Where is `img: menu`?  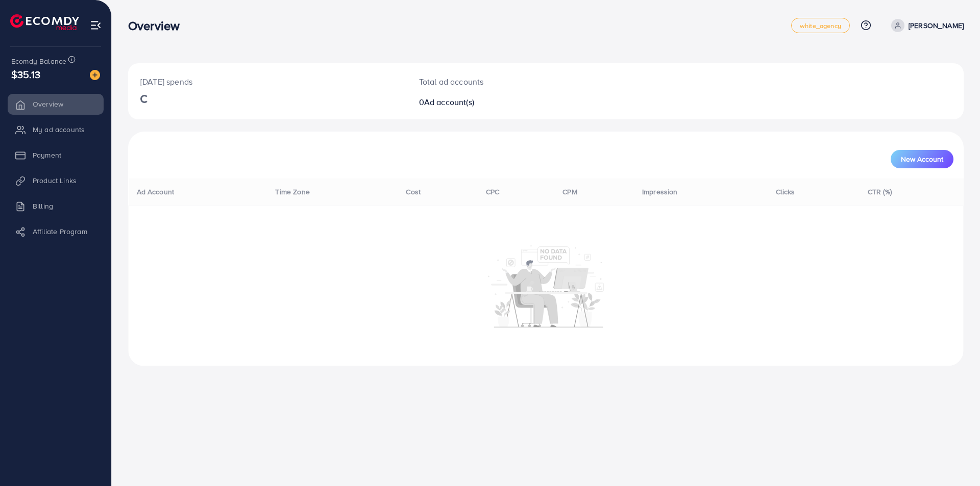
img: menu is located at coordinates (96, 25).